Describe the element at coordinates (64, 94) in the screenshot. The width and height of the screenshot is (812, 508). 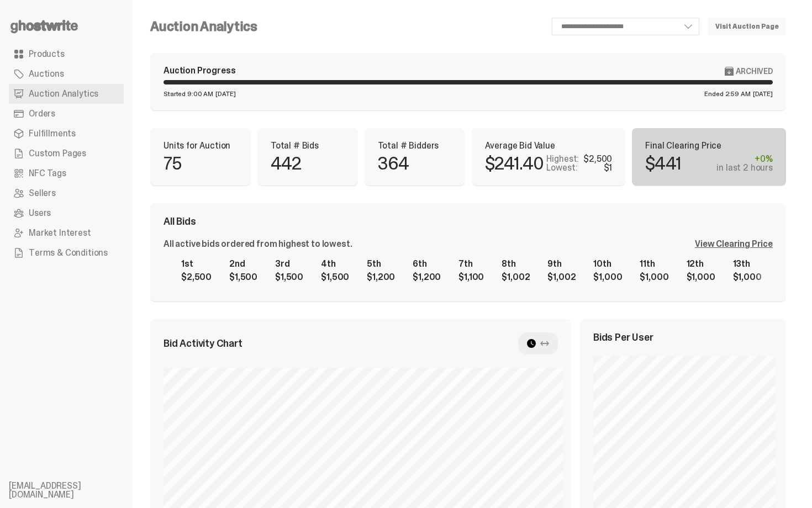
I see `span: Auction Analytics` at that location.